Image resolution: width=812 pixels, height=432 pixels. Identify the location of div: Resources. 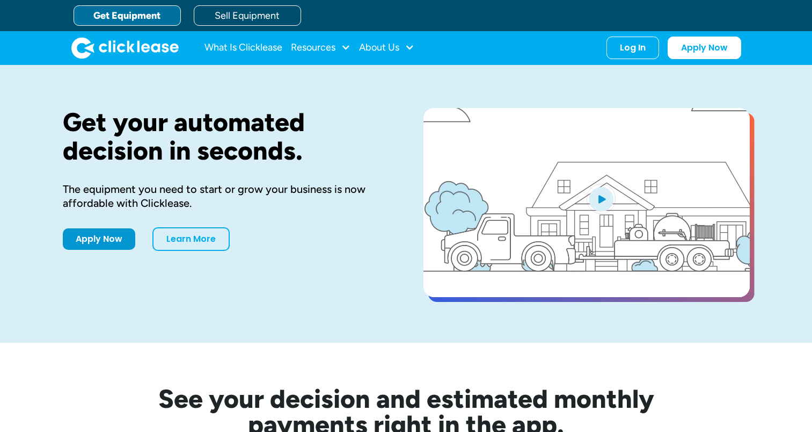
(321, 48).